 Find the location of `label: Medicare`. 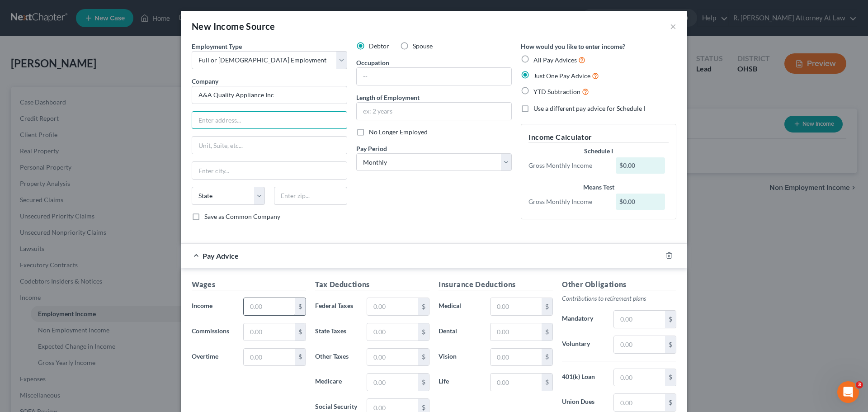

label: Medicare is located at coordinates (337, 382).